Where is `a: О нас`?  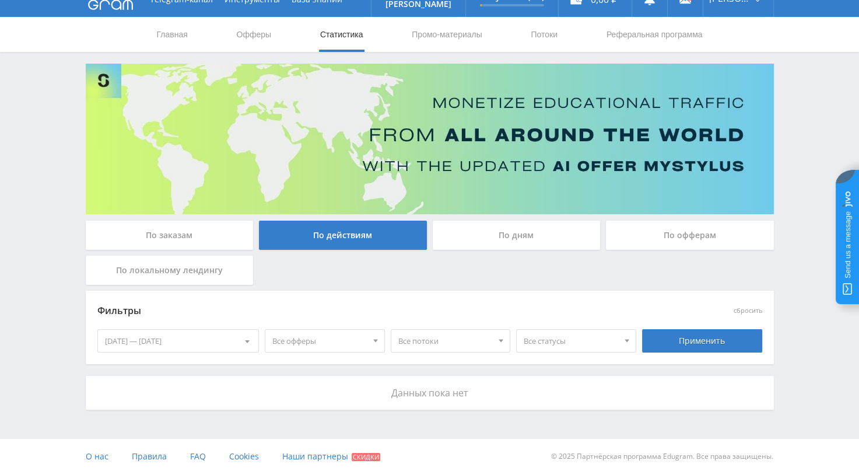 a: О нас is located at coordinates (97, 456).